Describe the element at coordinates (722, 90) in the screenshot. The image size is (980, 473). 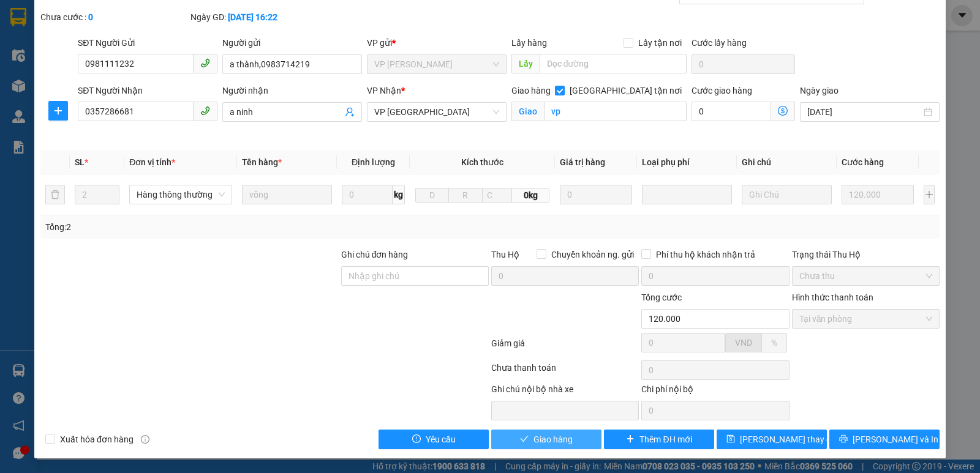
I see `label: Cước giao hàng` at that location.